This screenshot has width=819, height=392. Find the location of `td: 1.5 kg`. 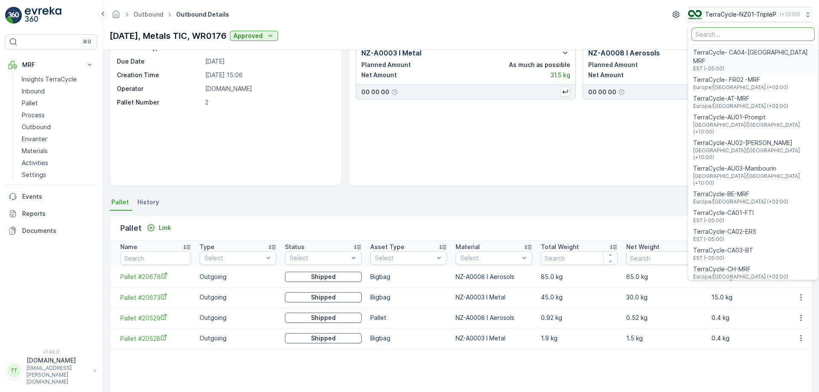

td: 1.5 kg is located at coordinates (665, 338).